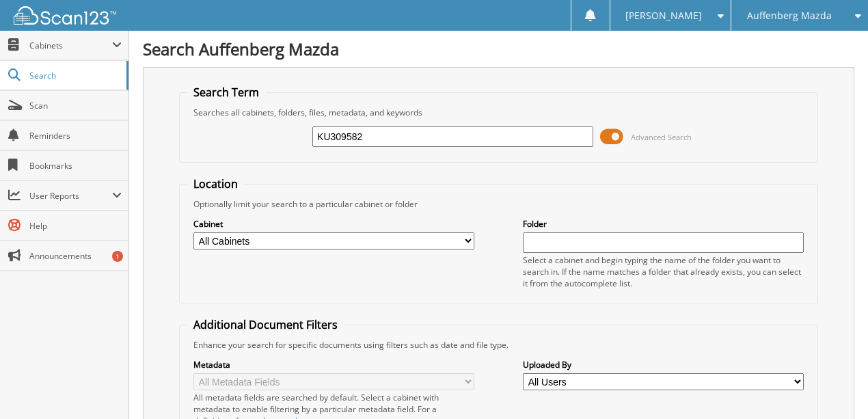  Describe the element at coordinates (662, 223) in the screenshot. I see `label: Folder` at that location.